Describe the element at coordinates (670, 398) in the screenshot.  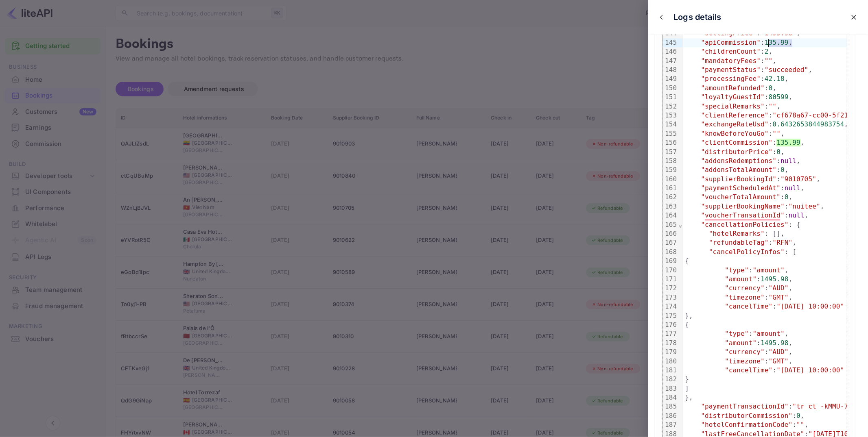
I see `div: 184` at that location.